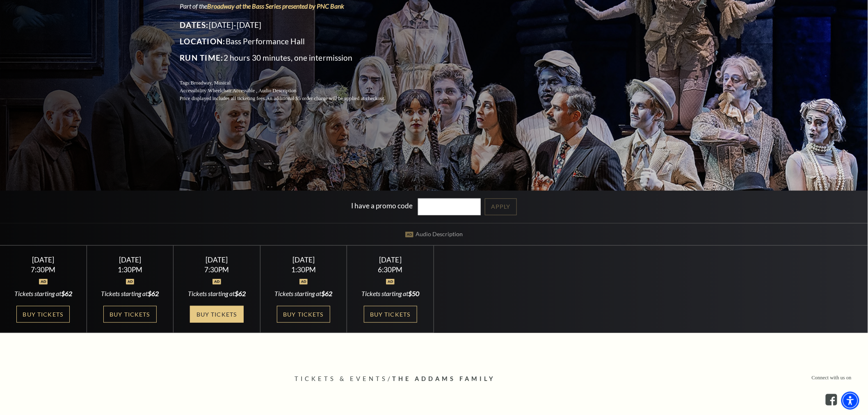  What do you see at coordinates (293, 91) in the screenshot?
I see `p: Accessibility:` at bounding box center [293, 91].